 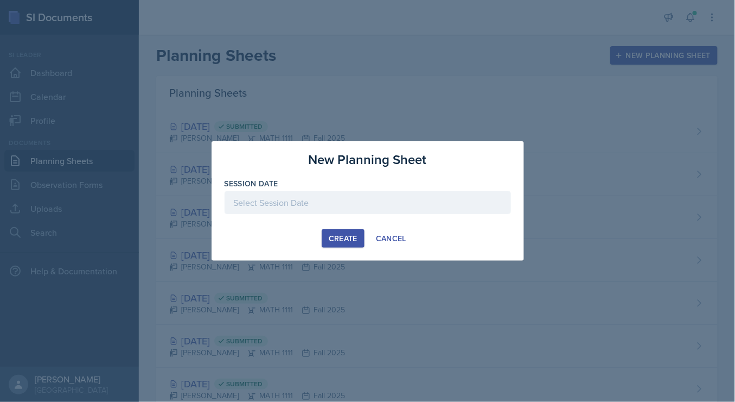 I want to click on button: Create, so click(x=343, y=238).